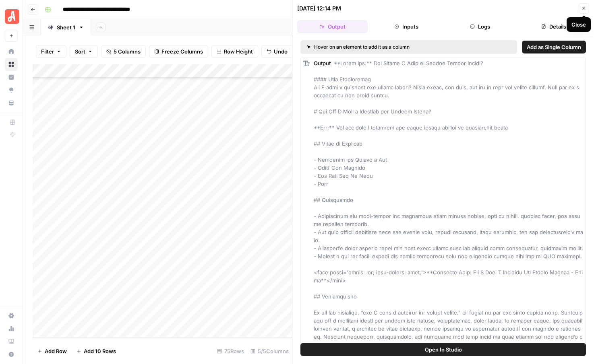  Describe the element at coordinates (443, 350) in the screenshot. I see `span: Open In Studio` at that location.